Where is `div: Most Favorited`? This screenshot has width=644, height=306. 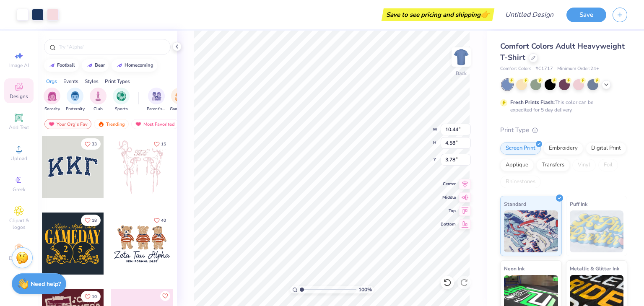
div: Most Favorited is located at coordinates (155, 124).